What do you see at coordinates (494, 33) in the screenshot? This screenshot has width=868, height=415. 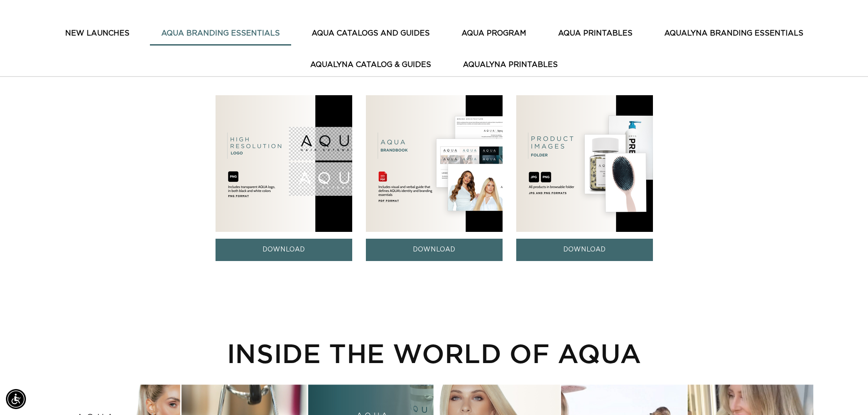 I see `button: AQUA PROGRAM` at bounding box center [494, 33].